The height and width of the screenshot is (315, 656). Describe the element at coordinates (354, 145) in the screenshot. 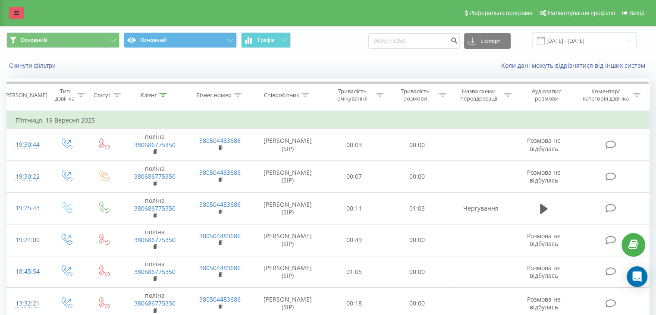

I see `td: 00:03` at that location.